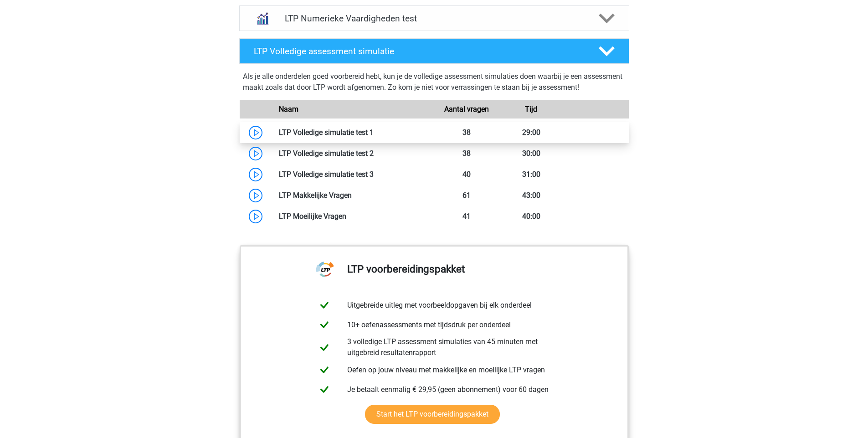 Image resolution: width=868 pixels, height=438 pixels. I want to click on h4: LTP Volledige assessment simulatie, so click(419, 51).